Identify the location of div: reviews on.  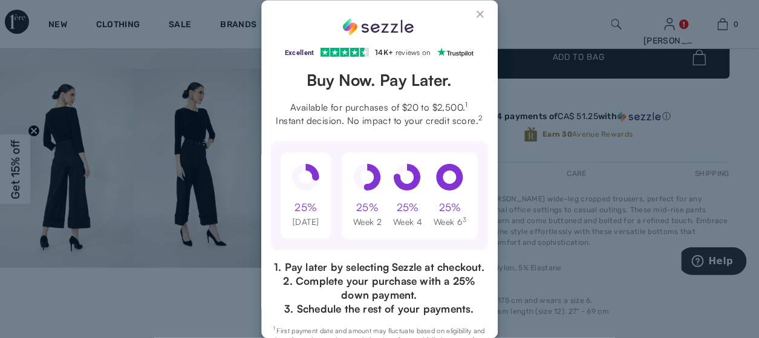
(413, 53).